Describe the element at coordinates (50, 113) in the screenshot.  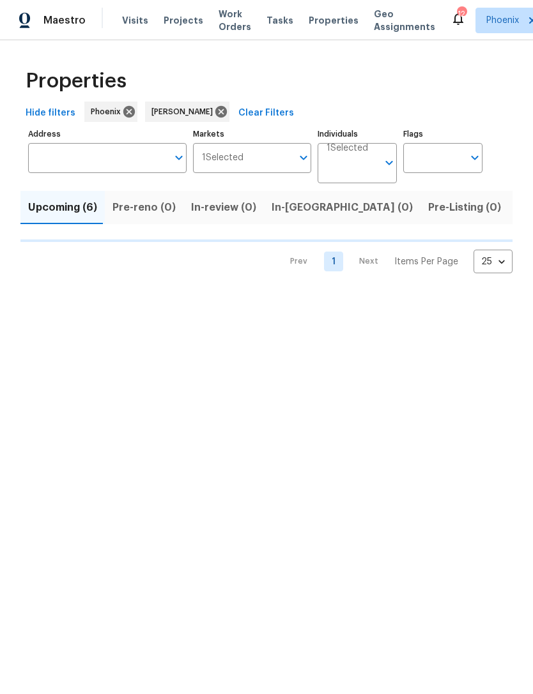
I see `button: Hide filters` at that location.